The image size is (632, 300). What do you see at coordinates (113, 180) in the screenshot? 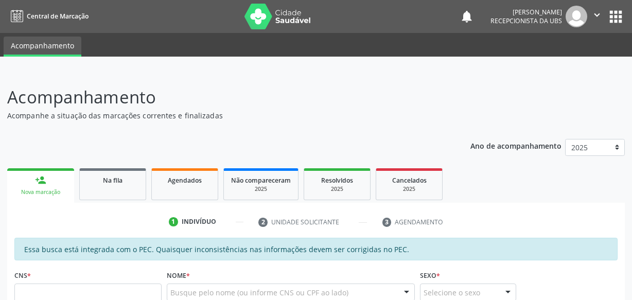
I see `span: Na fila` at bounding box center [113, 180].